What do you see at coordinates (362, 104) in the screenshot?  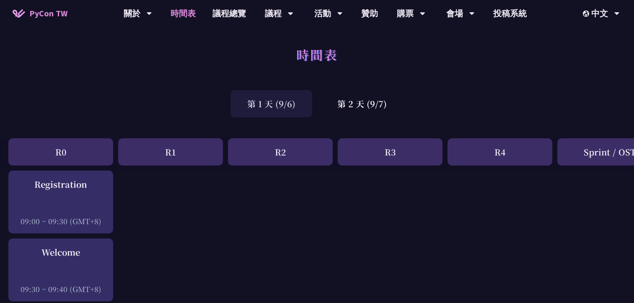 I see `div: 第 2 天 (9/7)` at bounding box center [362, 104].